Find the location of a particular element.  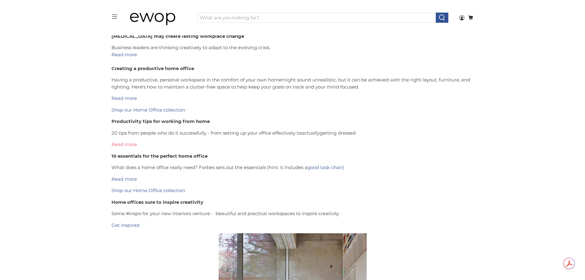

strong: Creating a productive home office is located at coordinates (153, 68).